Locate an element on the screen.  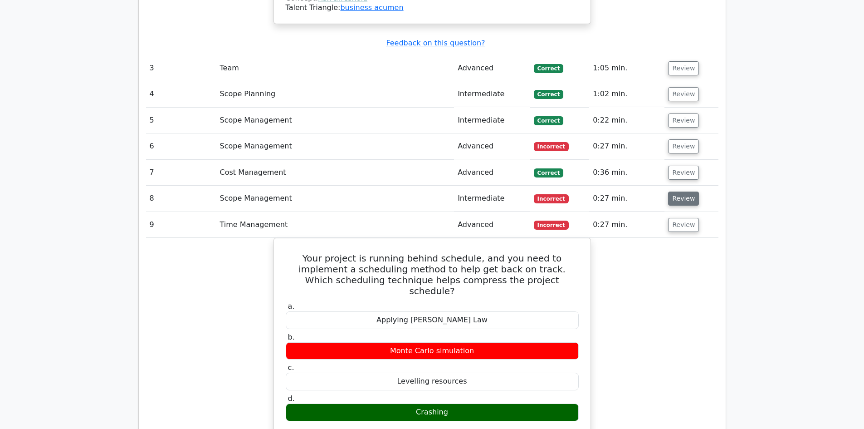
td: Cost Management is located at coordinates (335, 172).